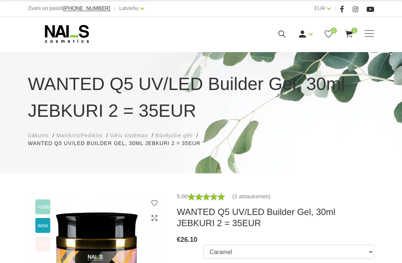 This screenshot has height=263, width=402. What do you see at coordinates (79, 136) in the screenshot?
I see `a: Manikīrs/Pedikīrs` at bounding box center [79, 136].